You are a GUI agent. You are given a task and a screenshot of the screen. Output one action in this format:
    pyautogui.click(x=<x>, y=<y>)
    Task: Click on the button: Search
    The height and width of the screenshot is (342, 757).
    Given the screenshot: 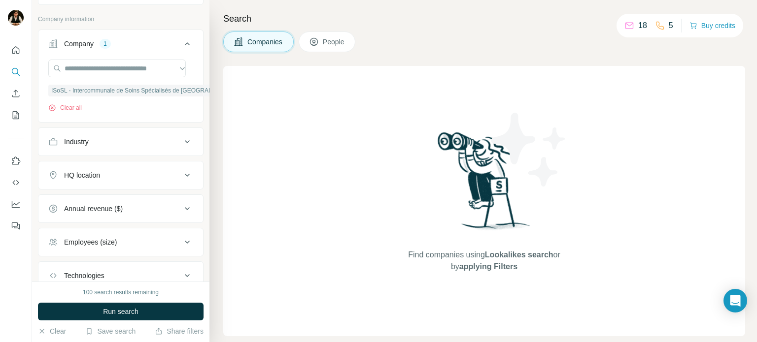 What is the action you would take?
    pyautogui.click(x=16, y=72)
    